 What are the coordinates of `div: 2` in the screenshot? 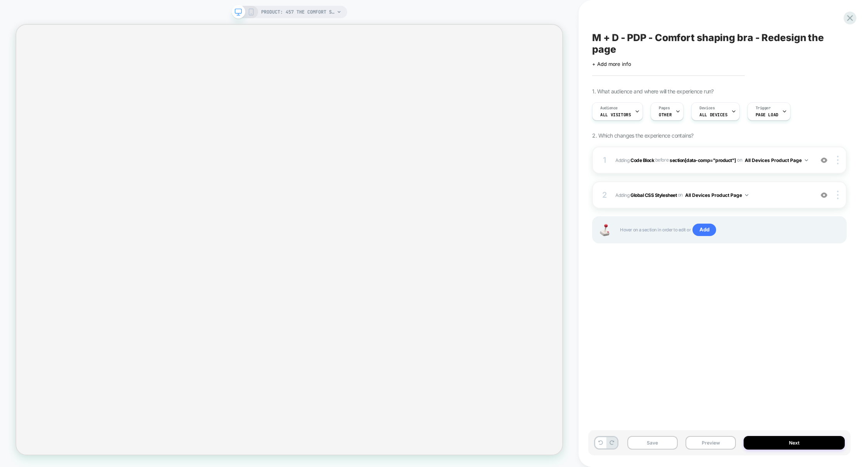 It's located at (604, 195).